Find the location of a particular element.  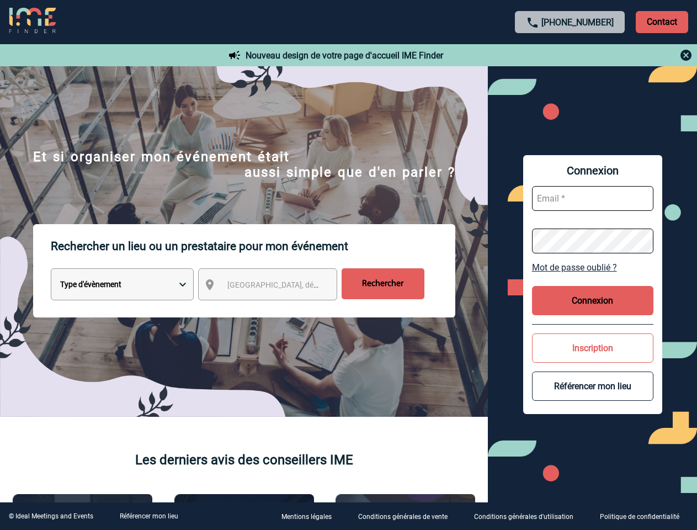

div: © Ideal Meetings and Events is located at coordinates (51, 516).